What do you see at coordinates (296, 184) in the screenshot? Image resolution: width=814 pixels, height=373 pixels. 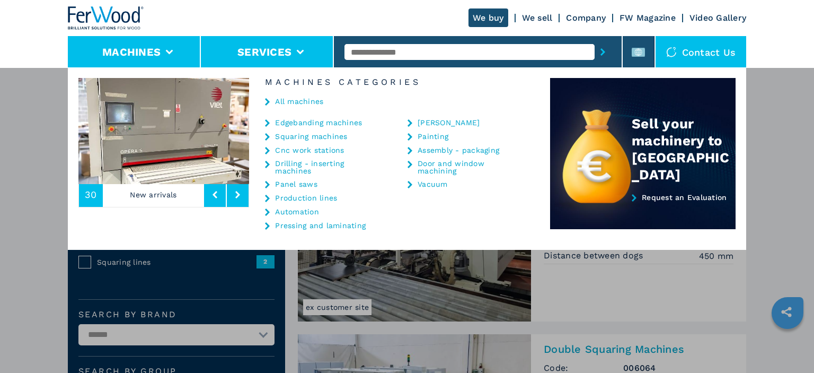 I see `a: Panel saws` at bounding box center [296, 184].